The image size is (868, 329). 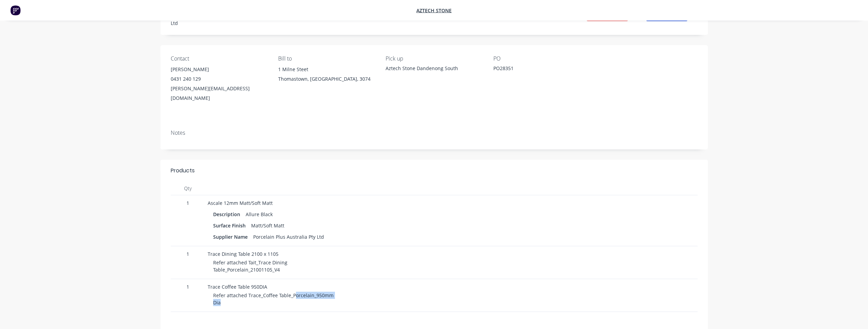 What do you see at coordinates (16, 10) in the screenshot?
I see `img: Factory` at bounding box center [16, 10].